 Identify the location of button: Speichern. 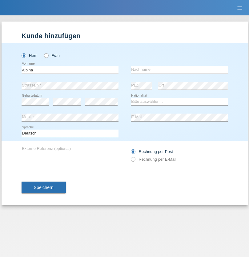
(44, 188).